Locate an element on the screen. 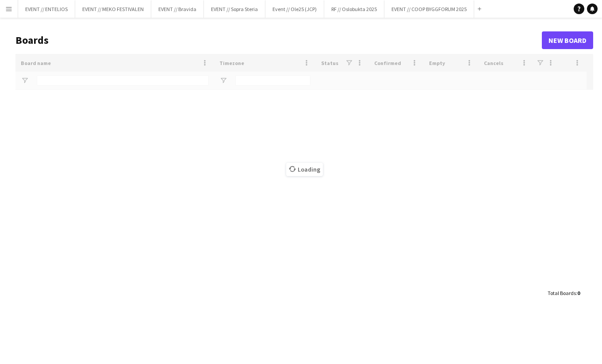 The width and height of the screenshot is (602, 364). button: EVENT // Sopra Steria is located at coordinates (234, 9).